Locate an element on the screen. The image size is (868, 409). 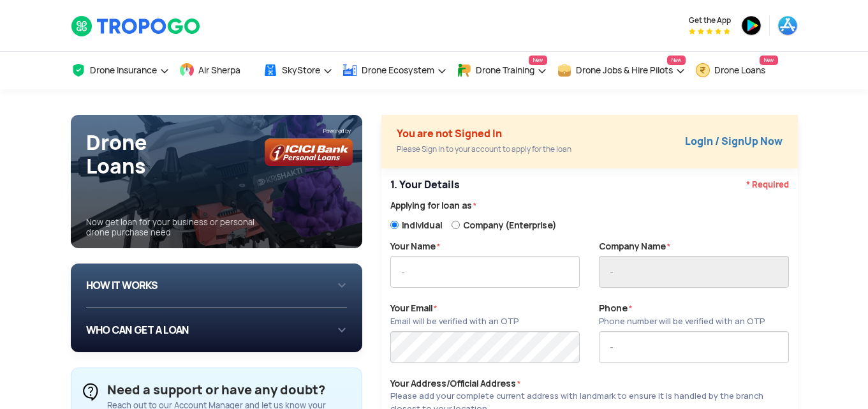
img: ic_appstore.png is located at coordinates (788, 26).